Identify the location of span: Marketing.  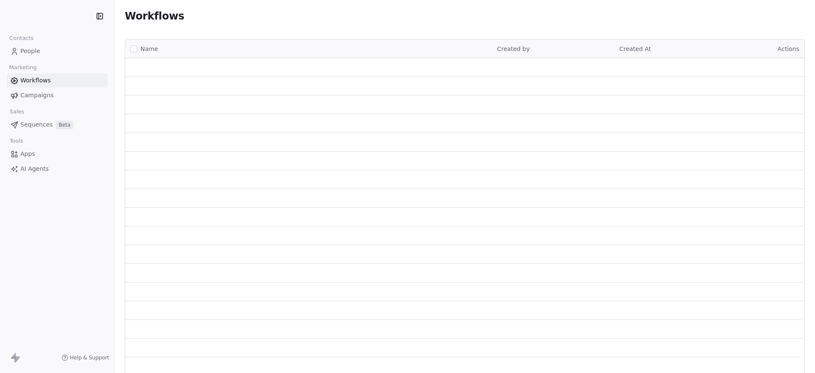
(23, 68).